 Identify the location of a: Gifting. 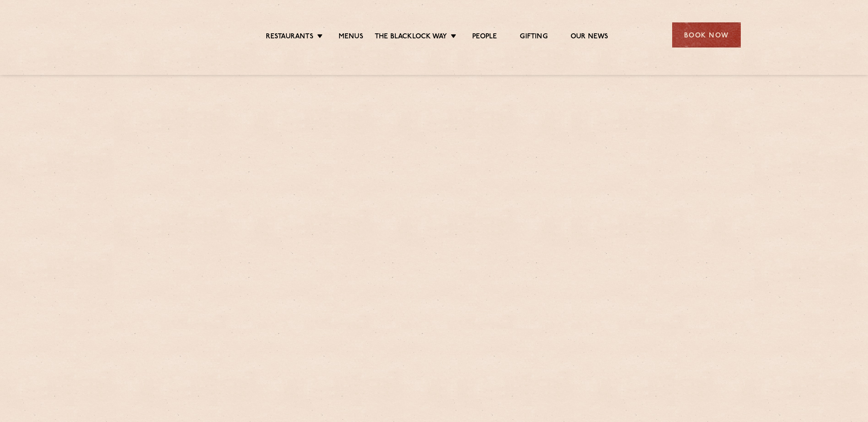
(533, 37).